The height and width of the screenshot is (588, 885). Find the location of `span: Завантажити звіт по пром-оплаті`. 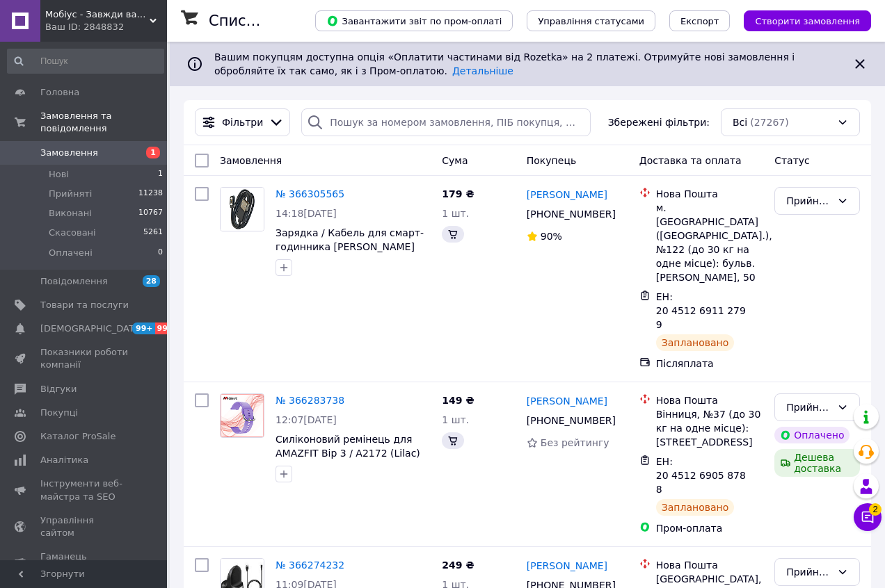

span: Завантажити звіт по пром-оплаті is located at coordinates (414, 21).